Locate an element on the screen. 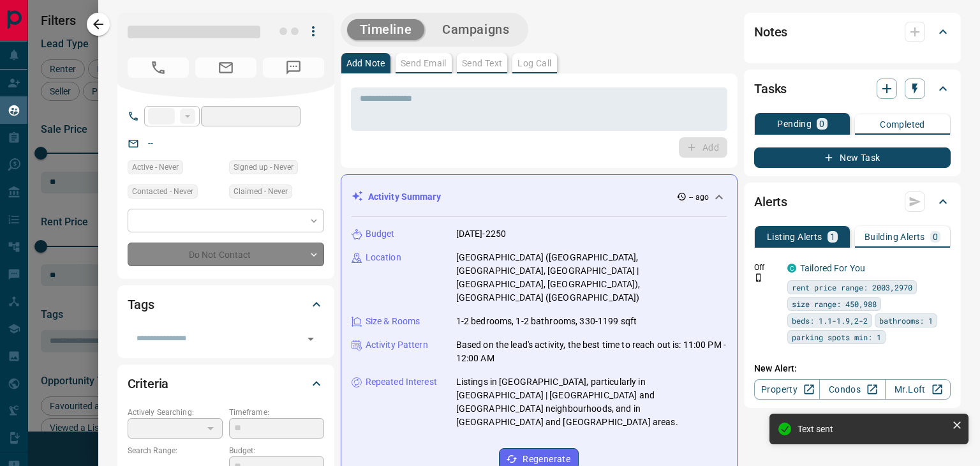 The width and height of the screenshot is (980, 466). p: Listing Alerts is located at coordinates (795, 237).